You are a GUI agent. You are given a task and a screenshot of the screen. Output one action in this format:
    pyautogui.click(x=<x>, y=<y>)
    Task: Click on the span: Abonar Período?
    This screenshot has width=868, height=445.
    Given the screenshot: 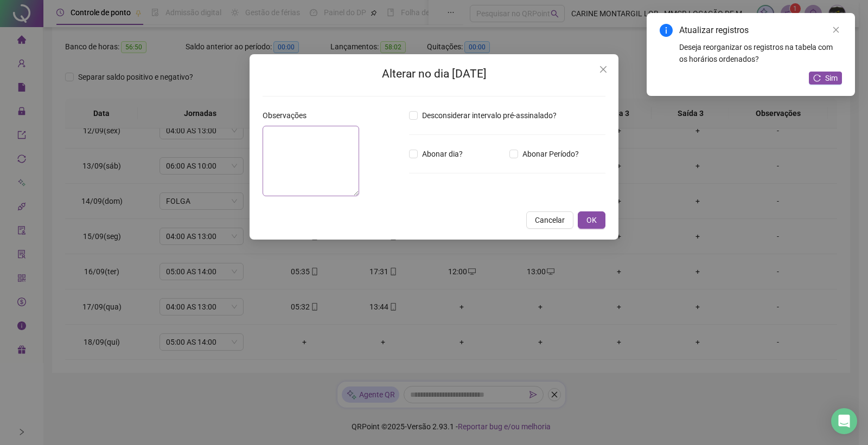 What is the action you would take?
    pyautogui.click(x=551, y=154)
    